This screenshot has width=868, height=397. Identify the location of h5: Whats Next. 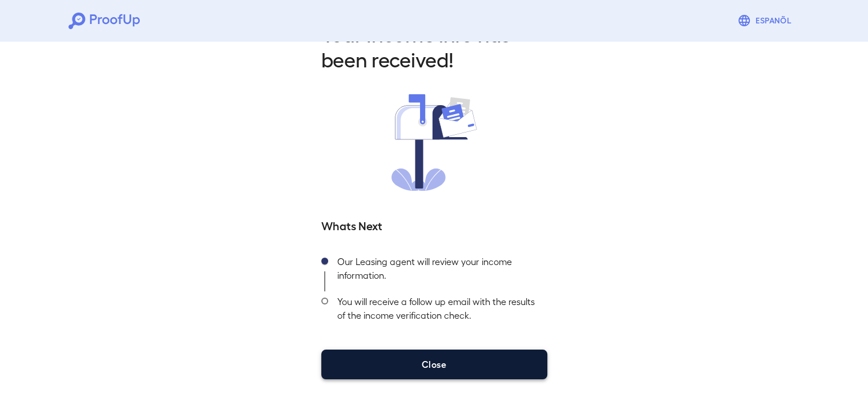
(434, 225).